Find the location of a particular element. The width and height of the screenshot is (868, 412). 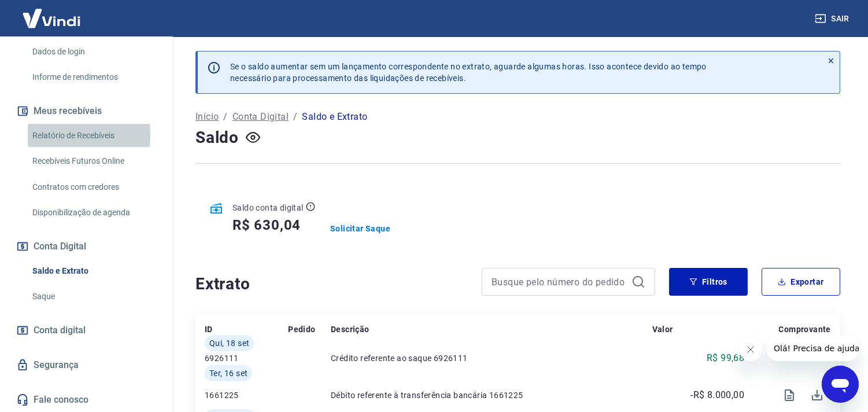

p: Saldo e Extrato is located at coordinates (334, 117).